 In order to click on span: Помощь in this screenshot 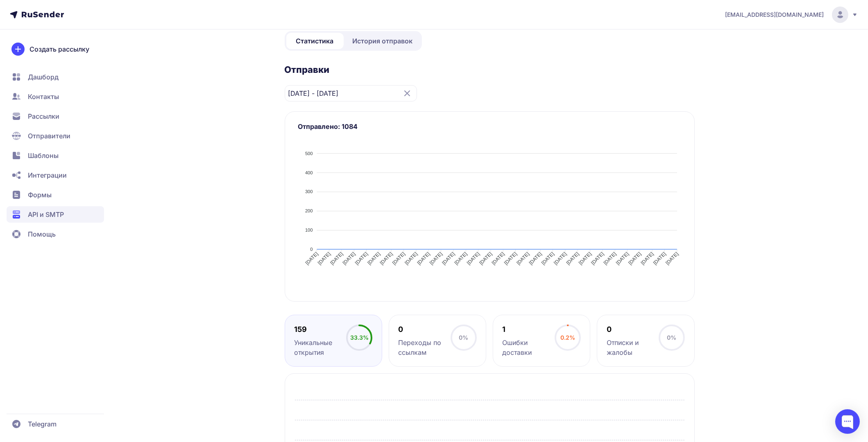, I will do `click(42, 234)`.